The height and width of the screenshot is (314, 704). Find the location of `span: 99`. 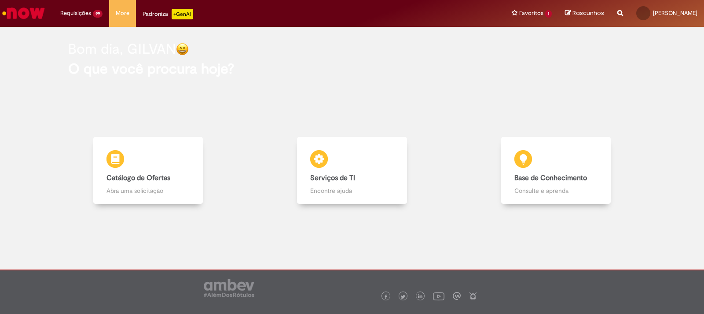

span: 99 is located at coordinates (98, 14).